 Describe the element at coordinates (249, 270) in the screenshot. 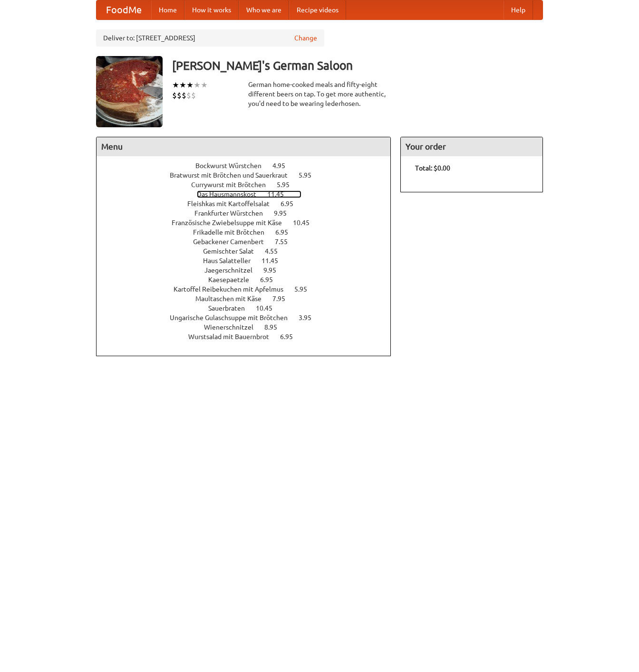

I see `a: Jaegerschnitzel 9.95` at that location.